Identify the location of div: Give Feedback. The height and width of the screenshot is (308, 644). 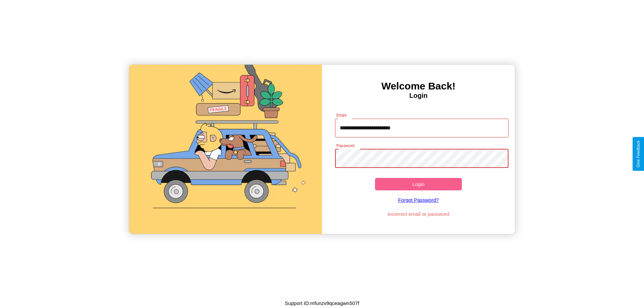
(638, 154).